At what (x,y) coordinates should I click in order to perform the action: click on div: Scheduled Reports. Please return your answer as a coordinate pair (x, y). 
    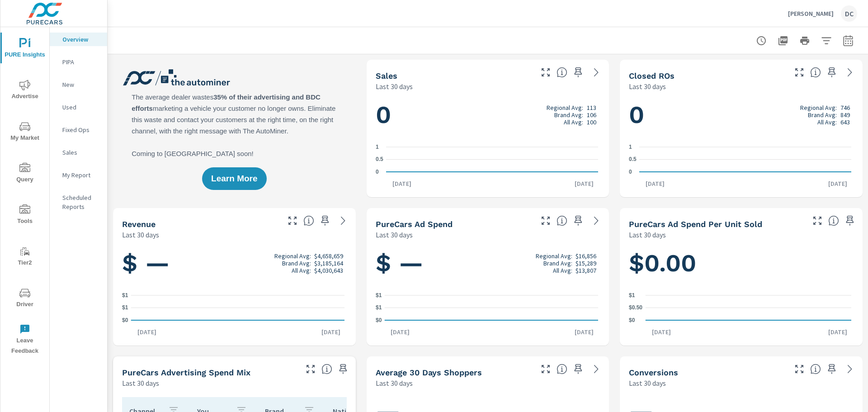
    Looking at the image, I should click on (78, 202).